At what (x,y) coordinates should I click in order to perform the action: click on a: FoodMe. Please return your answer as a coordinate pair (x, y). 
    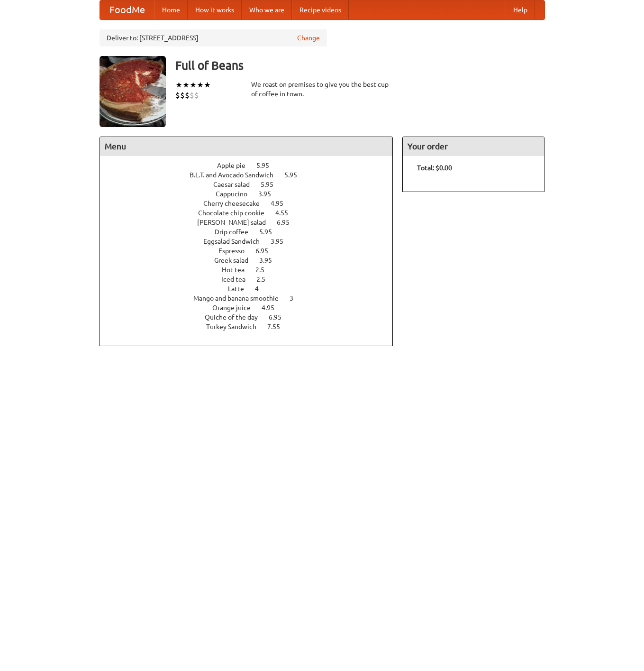
    Looking at the image, I should click on (127, 10).